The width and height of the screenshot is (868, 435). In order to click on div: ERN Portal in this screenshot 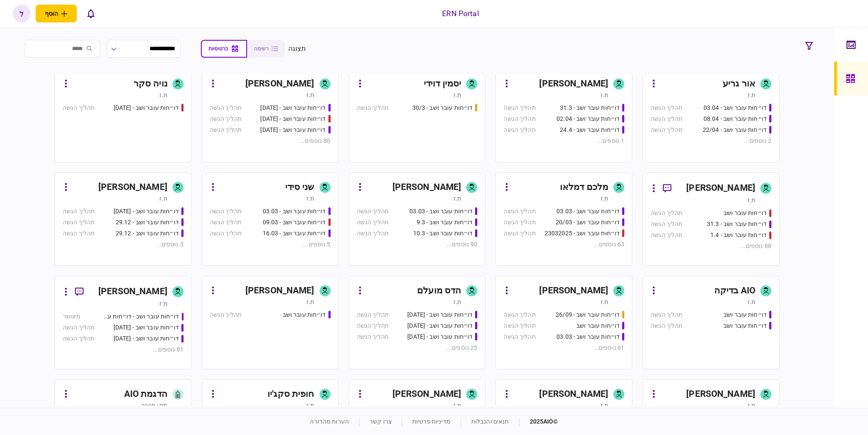, I will do `click(460, 14)`.